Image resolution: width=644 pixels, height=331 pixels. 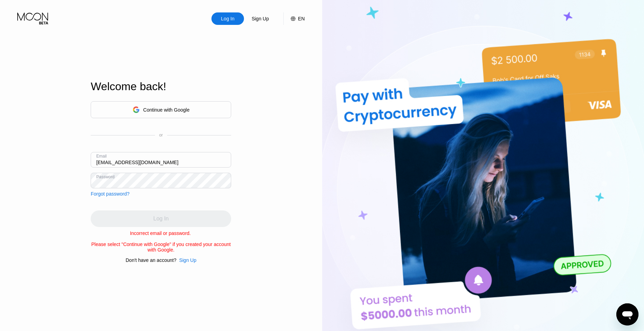 I want to click on div: Welcome back!, so click(x=161, y=86).